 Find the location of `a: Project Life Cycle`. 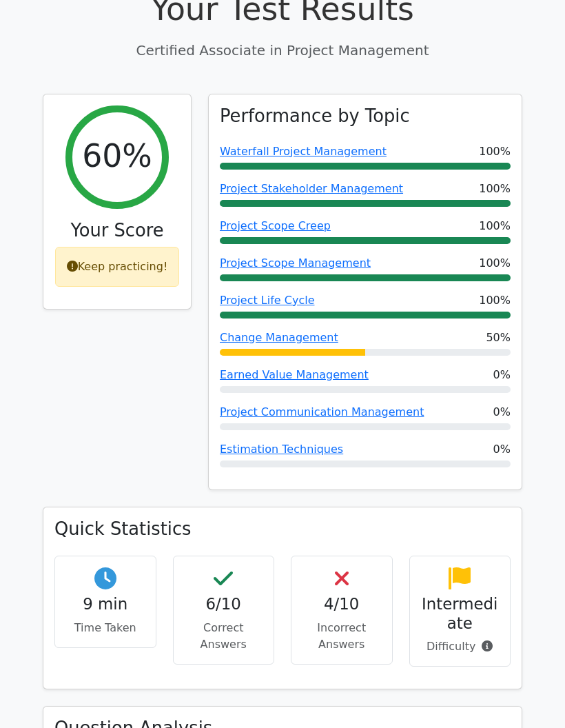

a: Project Life Cycle is located at coordinates (267, 300).